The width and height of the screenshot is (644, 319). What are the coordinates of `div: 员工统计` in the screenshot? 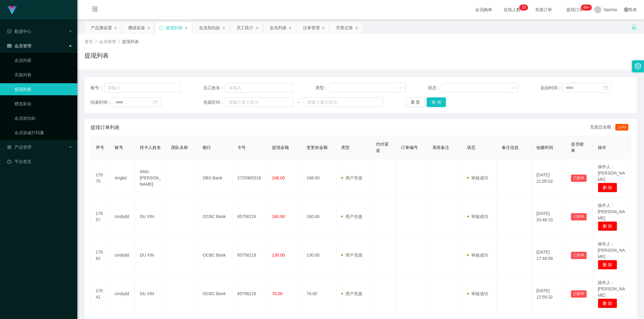 It's located at (245, 28).